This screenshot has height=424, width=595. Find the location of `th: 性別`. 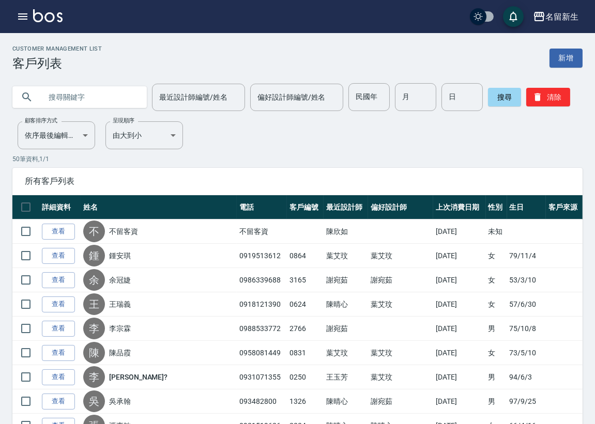

th: 性別 is located at coordinates (496, 207).